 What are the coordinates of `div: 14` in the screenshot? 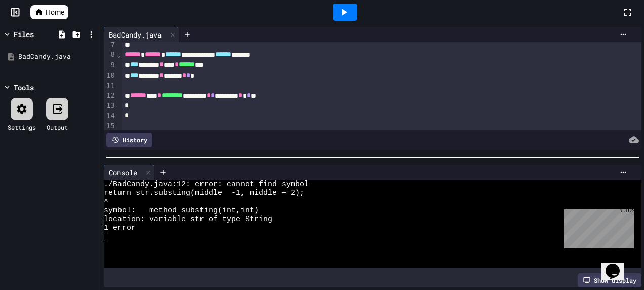 It's located at (110, 116).